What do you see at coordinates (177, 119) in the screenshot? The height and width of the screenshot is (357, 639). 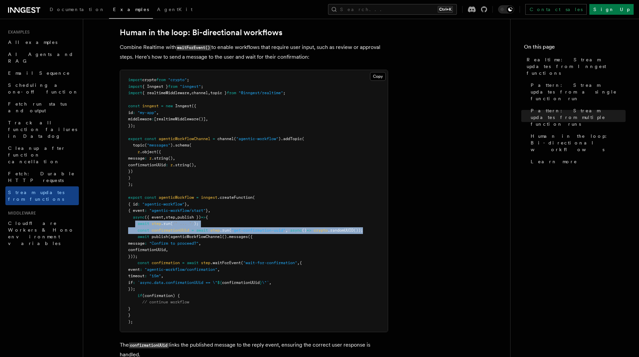 I see `span: realtimeMiddleware` at bounding box center [177, 119].